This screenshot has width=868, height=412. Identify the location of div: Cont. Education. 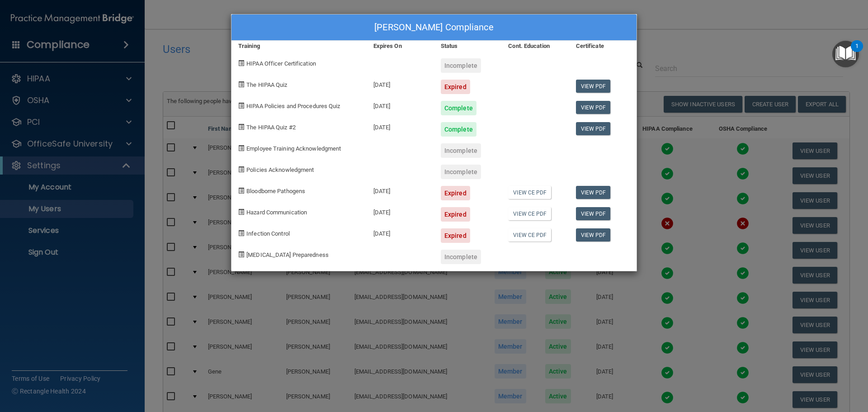
(535, 46).